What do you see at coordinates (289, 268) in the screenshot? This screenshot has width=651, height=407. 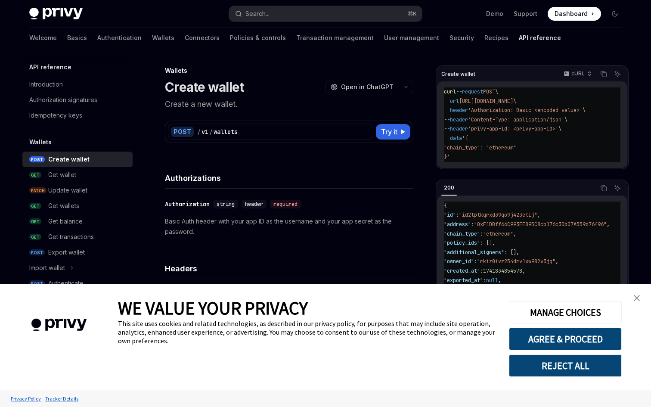 I see `h4: Headers` at bounding box center [289, 268].